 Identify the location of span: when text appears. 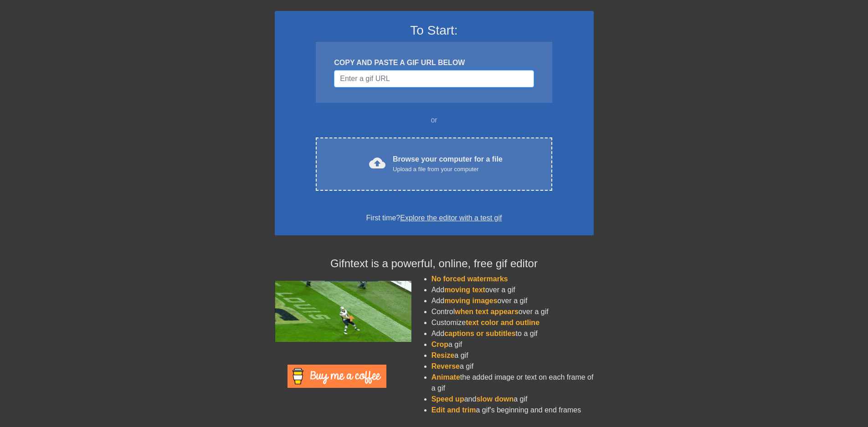
(486, 311).